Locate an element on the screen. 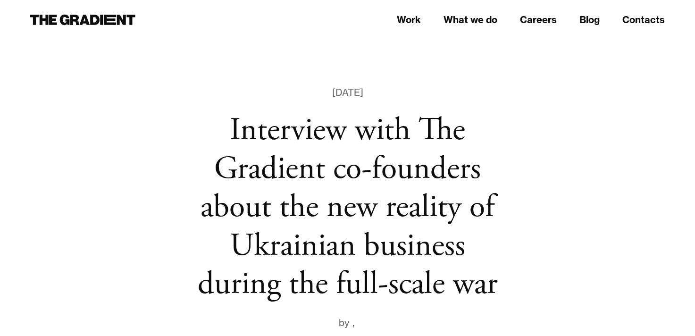 This screenshot has width=695, height=336. h1: Interview with The Gradient co-founders about the new reality of Ukrainian business during the fu... is located at coordinates (347, 207).